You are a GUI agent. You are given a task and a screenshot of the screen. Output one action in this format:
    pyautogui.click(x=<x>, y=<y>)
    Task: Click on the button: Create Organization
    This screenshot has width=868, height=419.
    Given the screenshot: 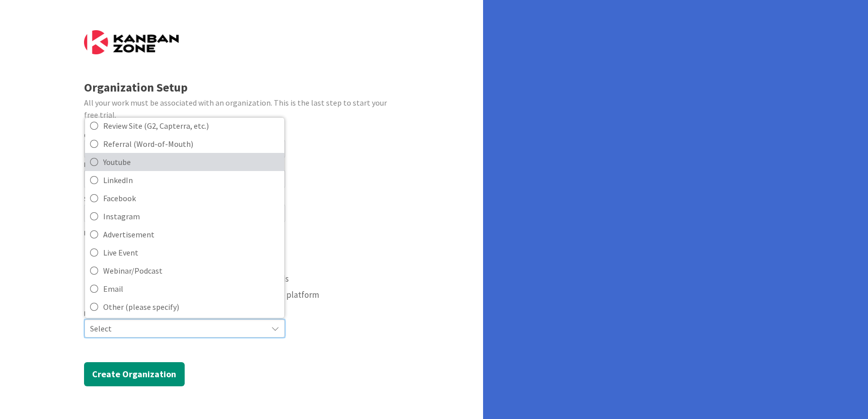 What is the action you would take?
    pyautogui.click(x=135, y=375)
    